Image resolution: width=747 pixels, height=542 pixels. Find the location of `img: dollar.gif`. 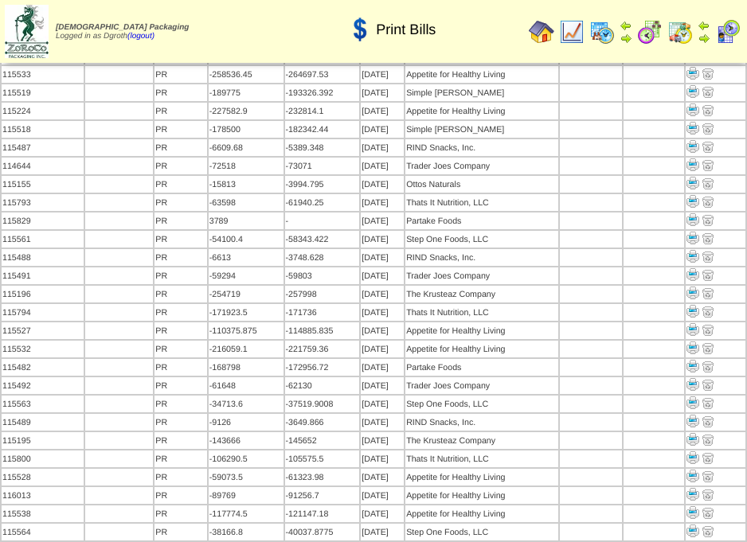

img: dollar.gif is located at coordinates (361, 29).